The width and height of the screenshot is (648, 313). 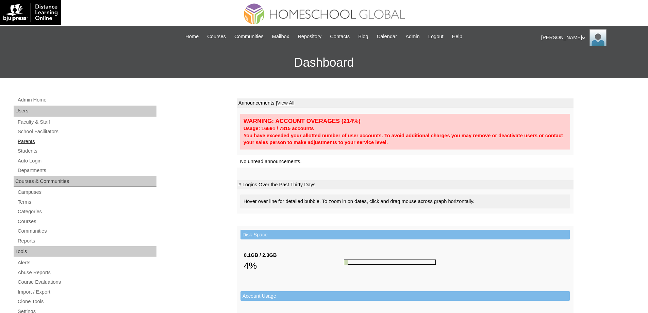 What do you see at coordinates (457, 36) in the screenshot?
I see `a: Help` at bounding box center [457, 36].